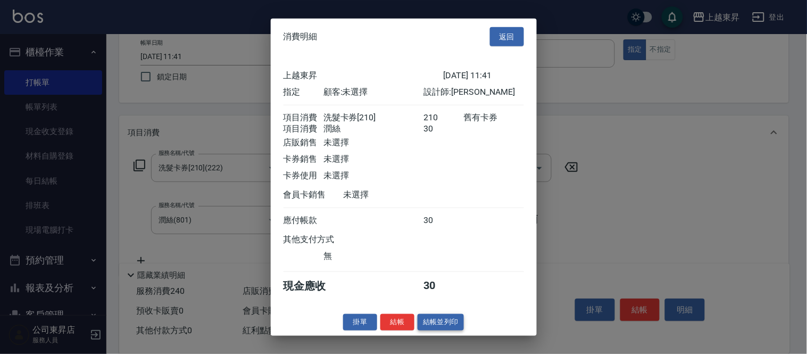 The height and width of the screenshot is (354, 807). What do you see at coordinates (374, 256) in the screenshot?
I see `div: 無` at bounding box center [374, 256].